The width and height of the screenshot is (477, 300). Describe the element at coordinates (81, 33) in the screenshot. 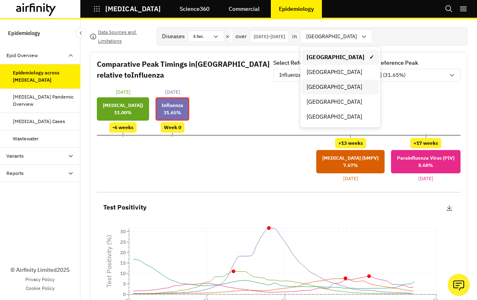

I see `button: Close Sidebar` at that location.